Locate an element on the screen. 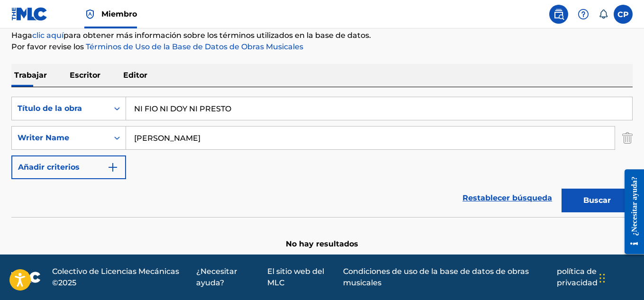 The height and width of the screenshot is (300, 644). img: 9d2ae6d4665cec9f34b9.svg is located at coordinates (113, 168).